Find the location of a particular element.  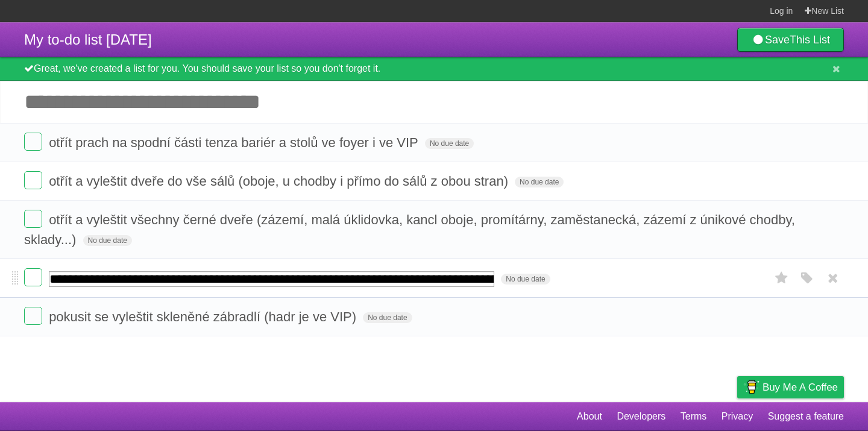

a: SaveThis List is located at coordinates (790, 40).